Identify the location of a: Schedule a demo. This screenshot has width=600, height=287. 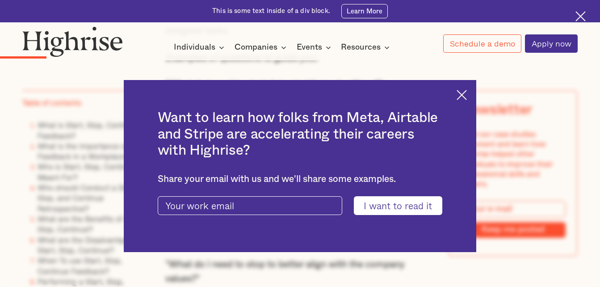
(482, 43).